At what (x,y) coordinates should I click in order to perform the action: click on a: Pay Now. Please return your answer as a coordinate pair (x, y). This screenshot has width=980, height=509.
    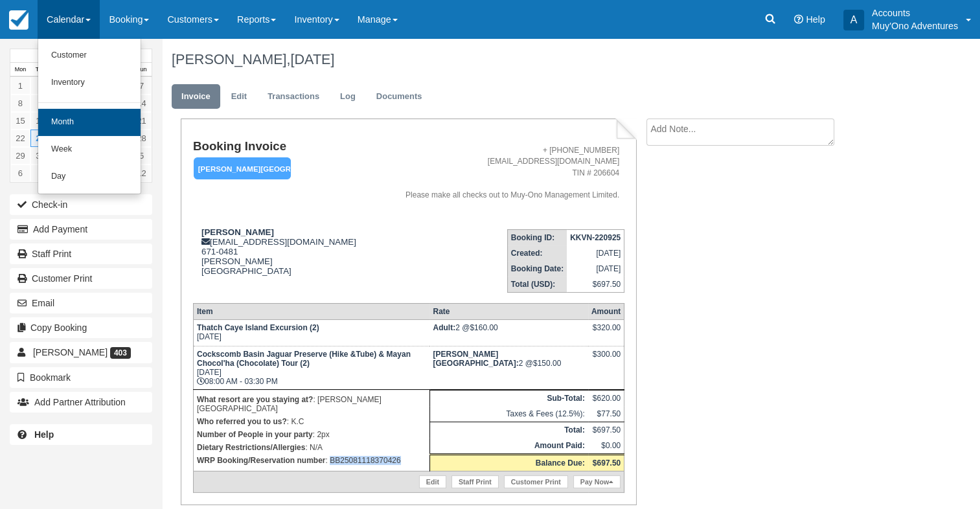
    Looking at the image, I should click on (597, 481).